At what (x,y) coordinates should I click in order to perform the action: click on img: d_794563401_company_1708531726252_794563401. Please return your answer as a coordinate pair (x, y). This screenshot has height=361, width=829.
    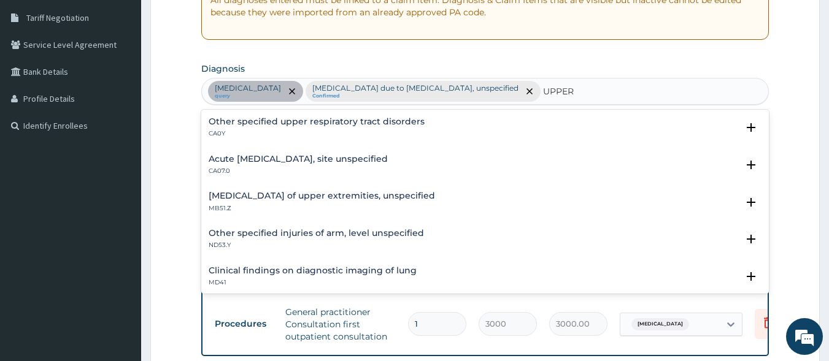
    Looking at the image, I should click on (36, 77).